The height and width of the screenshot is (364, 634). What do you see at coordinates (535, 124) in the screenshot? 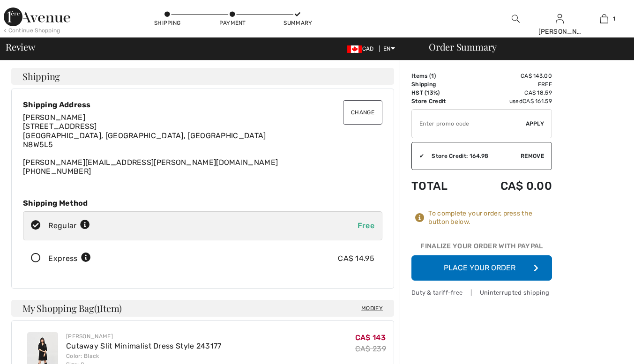
I see `span: Apply` at bounding box center [535, 124].